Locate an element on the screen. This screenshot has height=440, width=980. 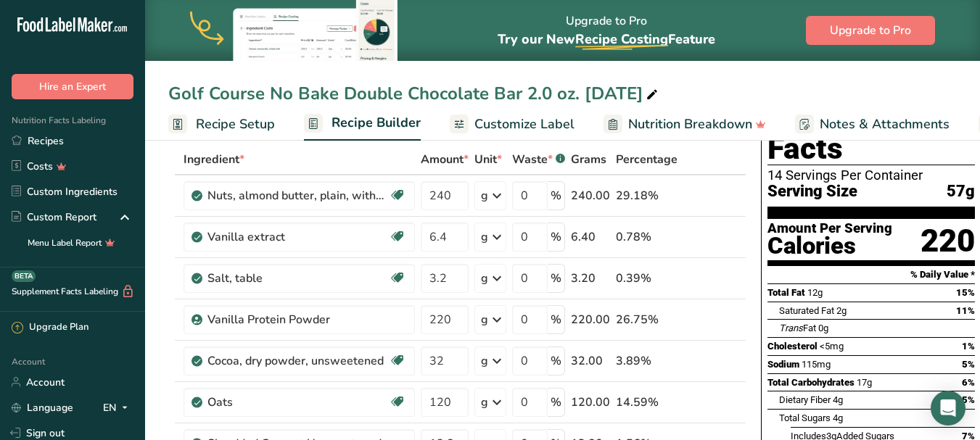
h1: Nutrition Facts is located at coordinates (871, 132).